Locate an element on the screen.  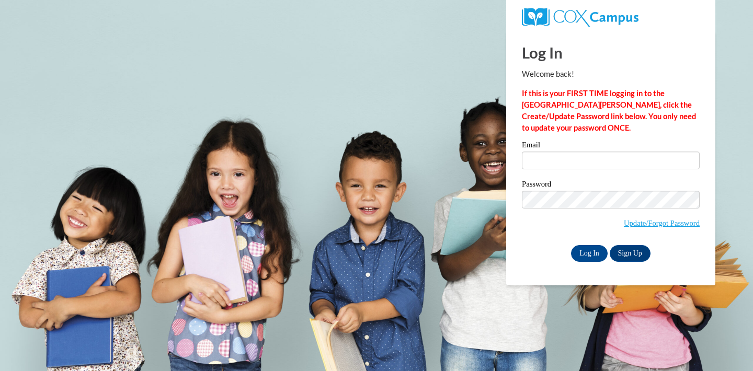
label: Email is located at coordinates (611, 146).